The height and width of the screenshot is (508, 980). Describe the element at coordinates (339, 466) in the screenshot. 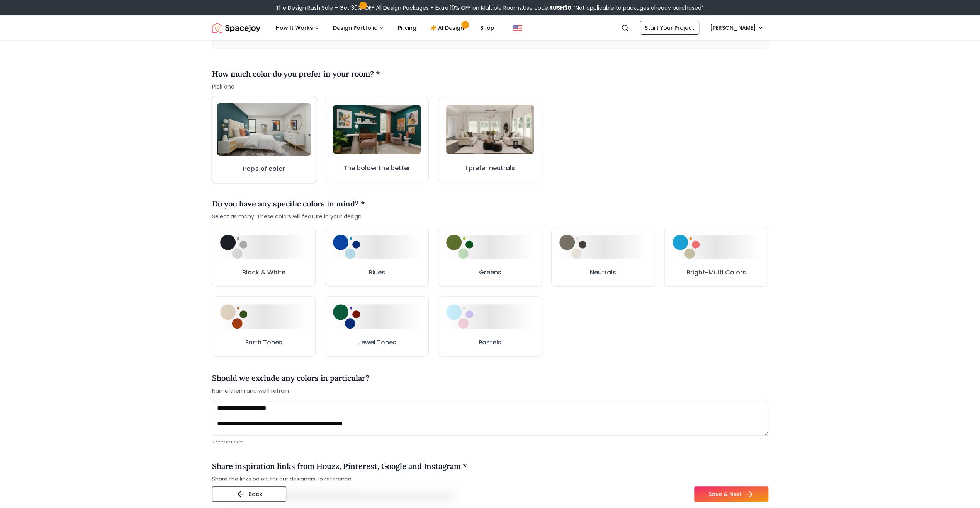

I see `h4: Share inspiration links from Houzz, Pinterest, Google and Instagram *` at that location.